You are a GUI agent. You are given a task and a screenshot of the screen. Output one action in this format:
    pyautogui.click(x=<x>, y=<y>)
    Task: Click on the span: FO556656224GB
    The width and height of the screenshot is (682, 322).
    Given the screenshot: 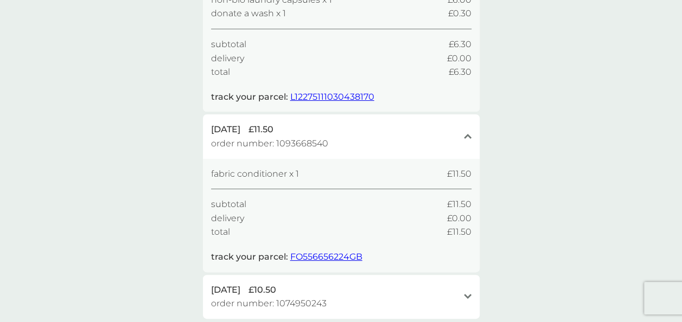 What is the action you would take?
    pyautogui.click(x=326, y=256)
    